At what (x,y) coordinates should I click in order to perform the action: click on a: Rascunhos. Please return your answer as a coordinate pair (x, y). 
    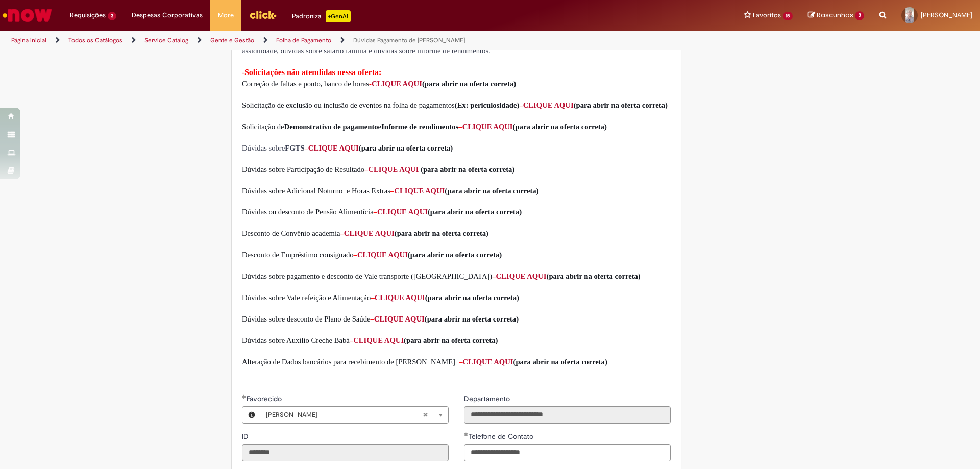
    Looking at the image, I should click on (836, 16).